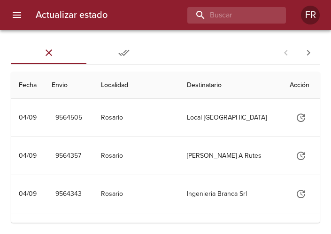 The image size is (331, 234). I want to click on h6: Actualizar estado, so click(71, 15).